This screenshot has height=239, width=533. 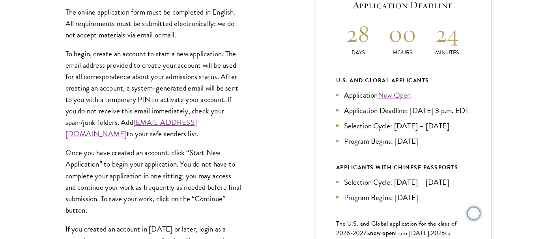 What do you see at coordinates (356, 233) in the screenshot?
I see `span: -202` at bounding box center [356, 233].